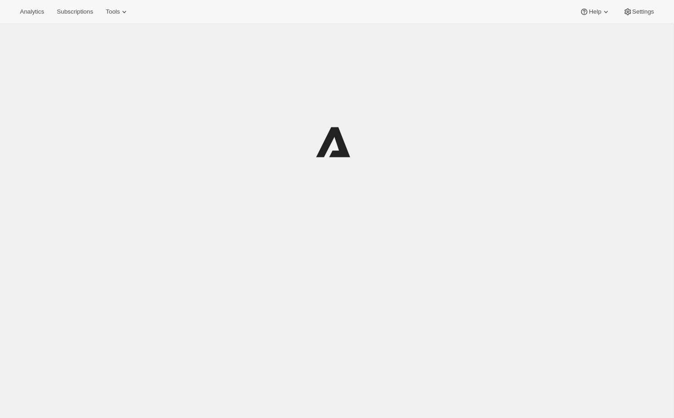  What do you see at coordinates (594, 12) in the screenshot?
I see `button: Help` at bounding box center [594, 12].